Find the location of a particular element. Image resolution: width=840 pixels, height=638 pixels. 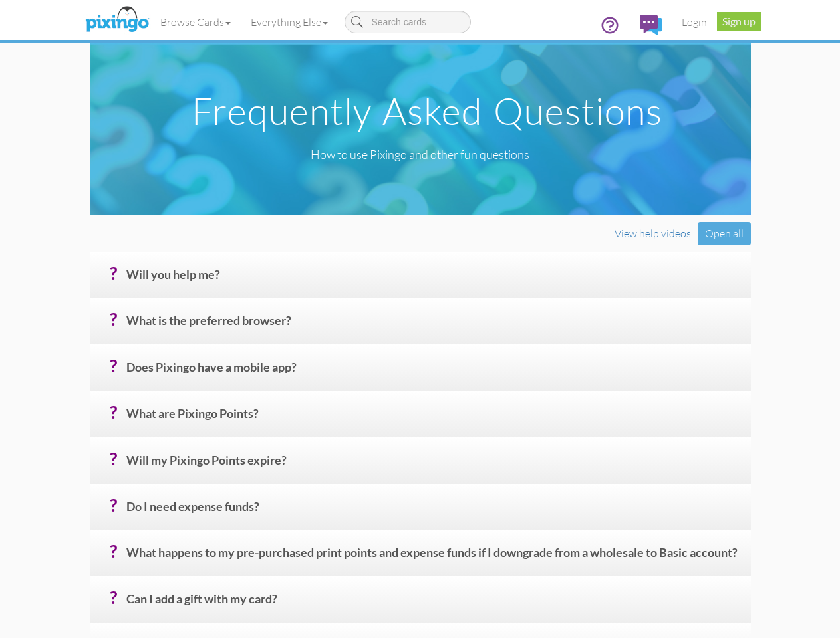

h4: How to use Pixingo and other fun questions is located at coordinates (420, 155).